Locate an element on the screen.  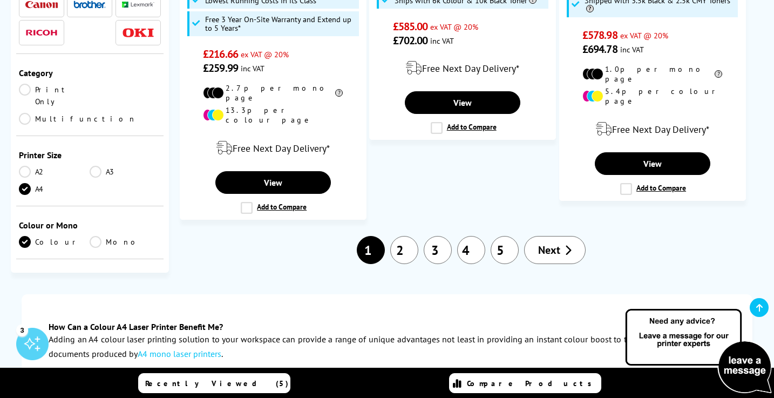
li: 13.3p per colour page is located at coordinates (273, 115).